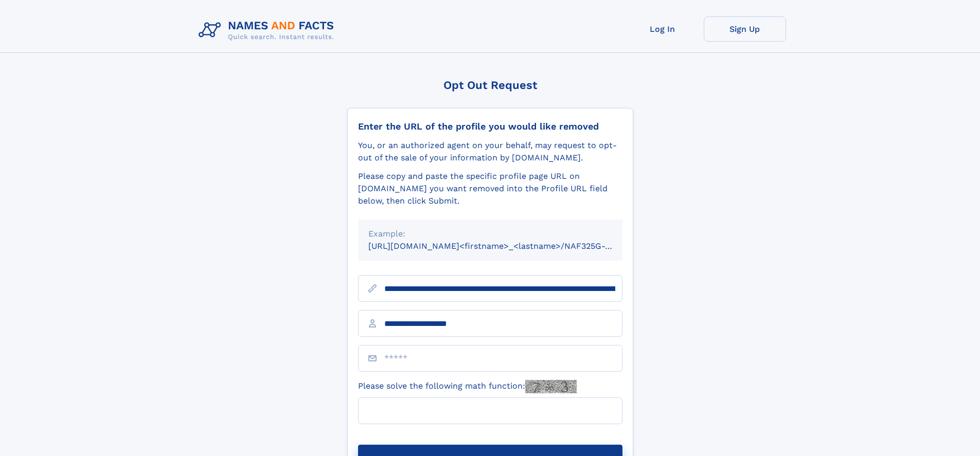 This screenshot has width=980, height=456. I want to click on a: Log In, so click(662, 28).